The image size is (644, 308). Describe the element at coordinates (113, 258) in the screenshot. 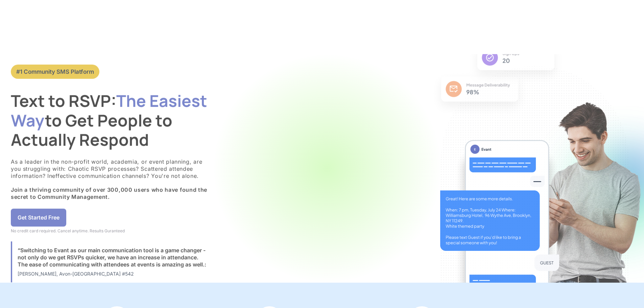

I see `div: “Switching to Evant as our main communication tool is a game changer - not only do we get RSVPs q...` at that location.